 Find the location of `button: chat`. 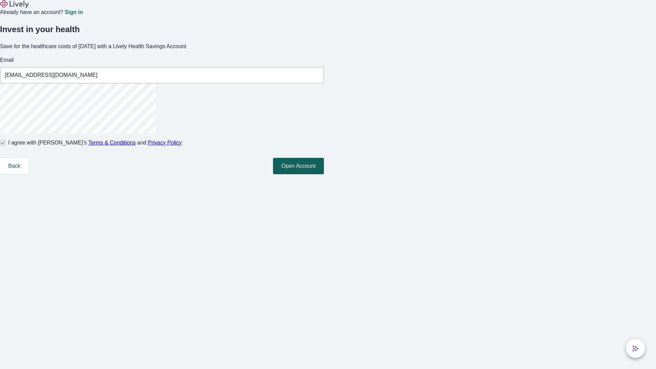

button: chat is located at coordinates (635, 348).